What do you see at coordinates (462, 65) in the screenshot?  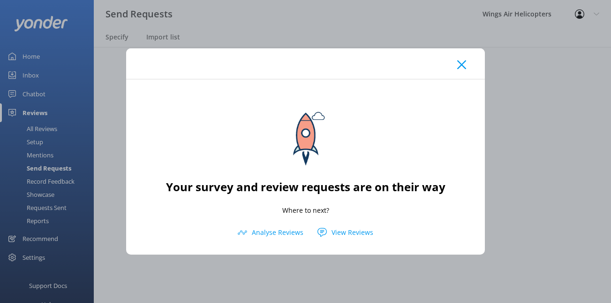 I see `button: Close` at bounding box center [462, 65].